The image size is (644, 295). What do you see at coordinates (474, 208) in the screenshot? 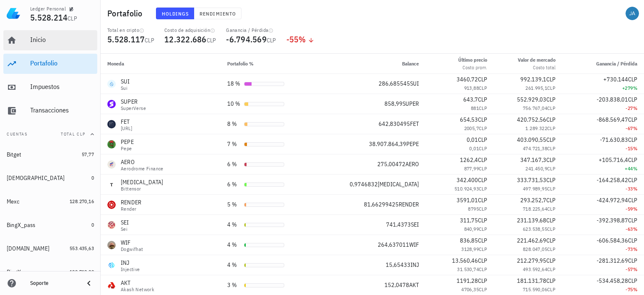
I see `span: 8795` at bounding box center [474, 208].